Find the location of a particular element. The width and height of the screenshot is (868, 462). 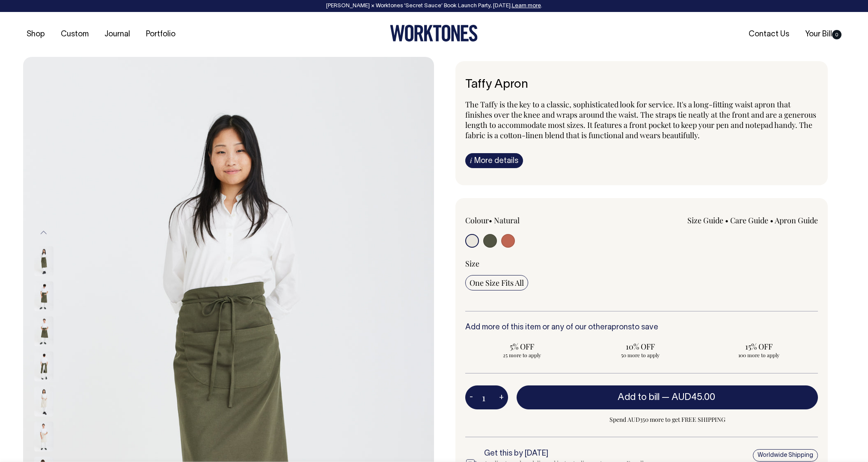

span: Add to bill is located at coordinates (639, 397).